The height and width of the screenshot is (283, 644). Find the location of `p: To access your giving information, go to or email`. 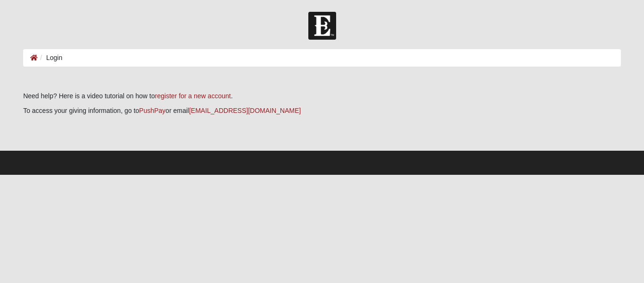

p: To access your giving information, go to or email is located at coordinates (322, 111).